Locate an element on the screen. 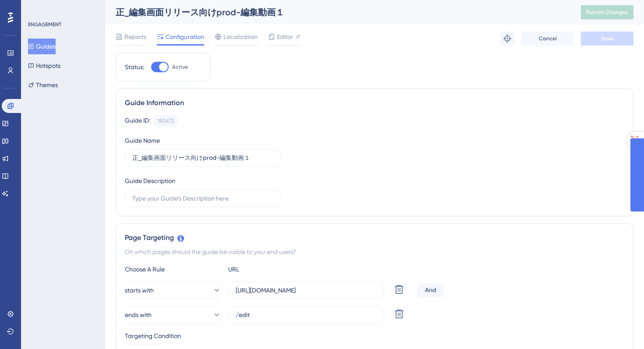  div: Guide Description is located at coordinates (150, 181).